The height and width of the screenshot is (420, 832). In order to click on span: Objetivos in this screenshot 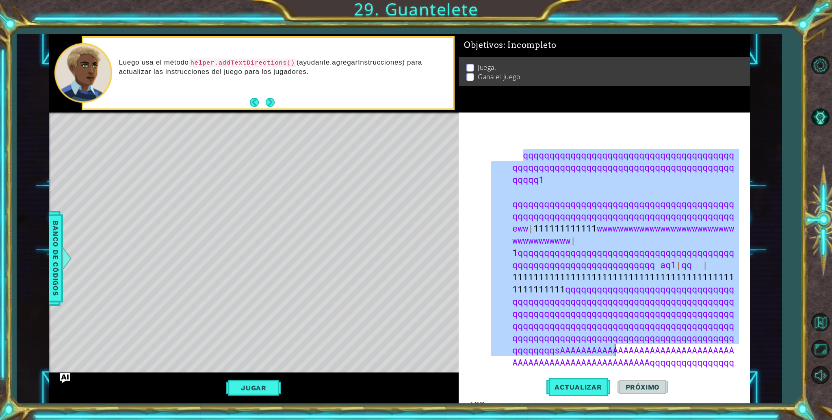, I will do `click(510, 45)`.